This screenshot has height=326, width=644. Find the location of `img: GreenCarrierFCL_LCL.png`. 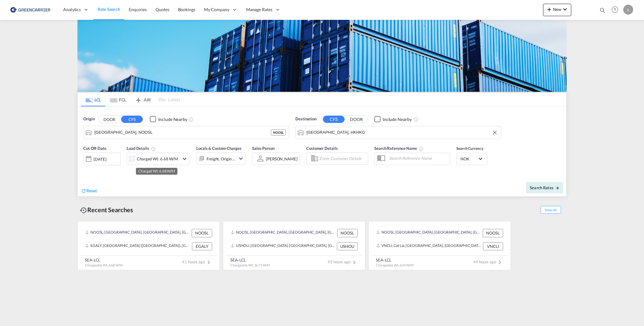

img: GreenCarrierFCL_LCL.png is located at coordinates (322, 56).